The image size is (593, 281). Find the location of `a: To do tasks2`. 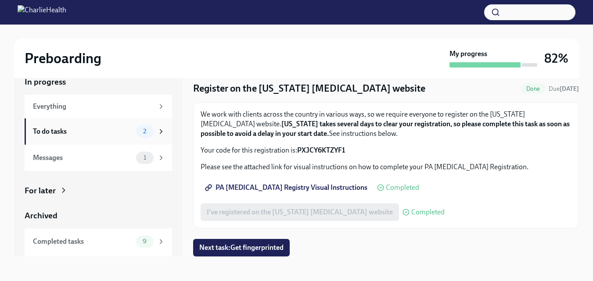

a: To do tasks2 is located at coordinates (98, 132).